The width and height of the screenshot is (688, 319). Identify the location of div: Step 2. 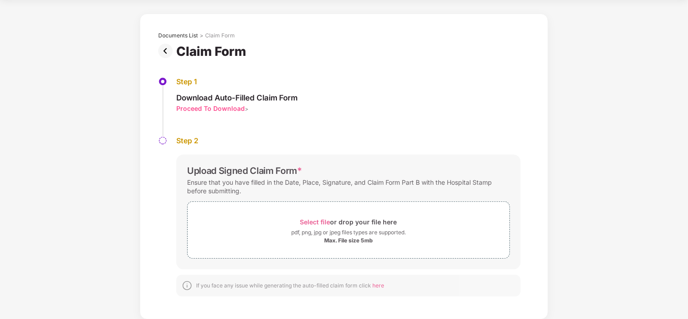
(349, 141).